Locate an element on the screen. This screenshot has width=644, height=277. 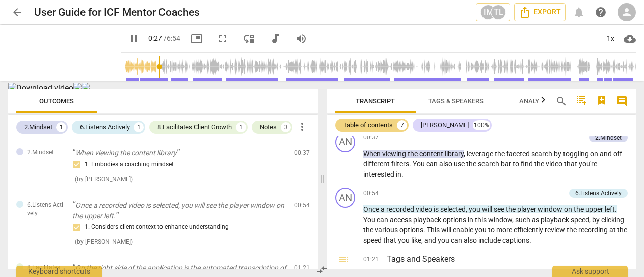
button: Play is located at coordinates (134, 39).